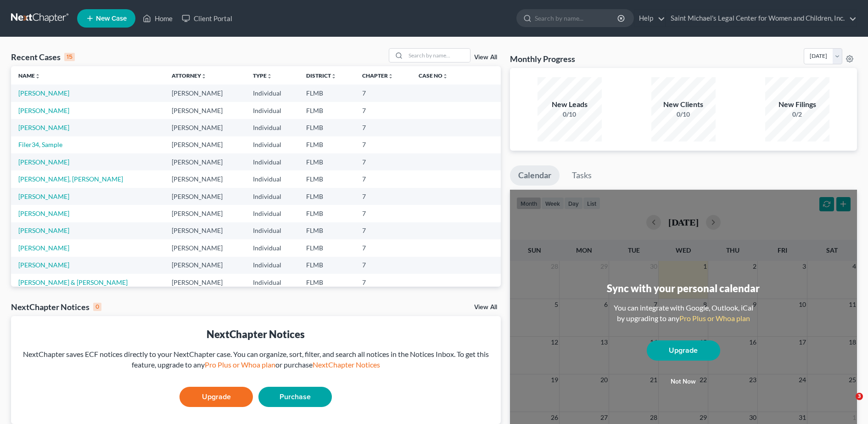 This screenshot has width=868, height=424. I want to click on a: Attorneyunfold_more, so click(189, 75).